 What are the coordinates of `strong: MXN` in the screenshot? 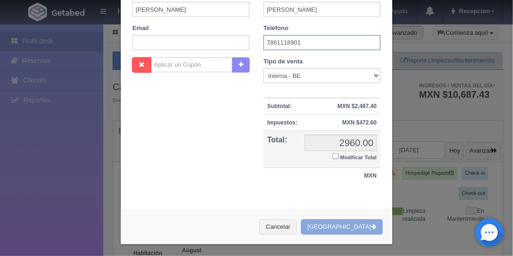 It's located at (370, 176).